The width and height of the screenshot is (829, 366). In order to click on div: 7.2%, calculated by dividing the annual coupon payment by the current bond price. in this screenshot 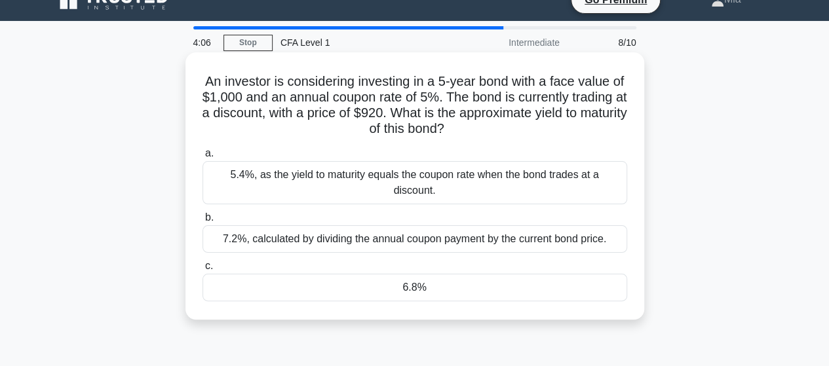, I will do `click(415, 239)`.